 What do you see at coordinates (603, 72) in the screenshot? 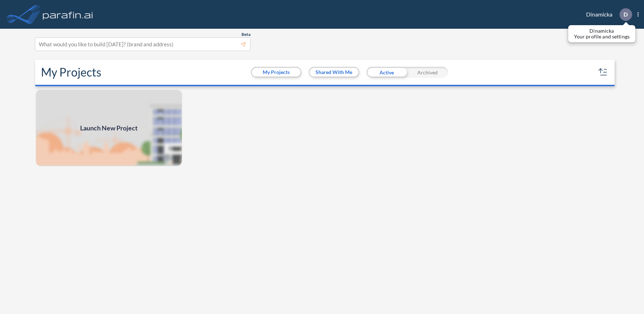
I see `button: sort` at bounding box center [603, 72].